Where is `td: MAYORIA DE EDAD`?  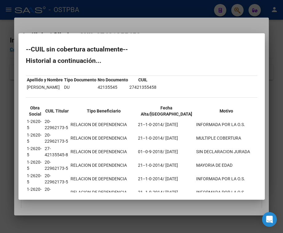 td: MAYORIA DE EDAD is located at coordinates (226, 165).